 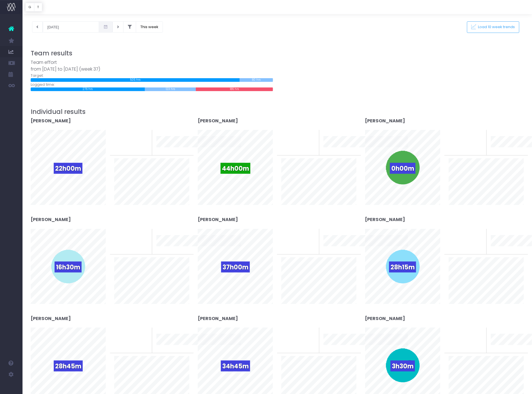 I want to click on div: 505 hrs, so click(x=135, y=80).